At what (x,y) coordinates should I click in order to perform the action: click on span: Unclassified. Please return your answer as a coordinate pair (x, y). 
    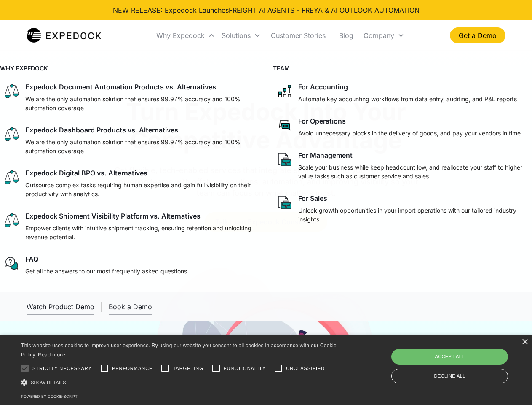
    Looking at the image, I should click on (306, 368).